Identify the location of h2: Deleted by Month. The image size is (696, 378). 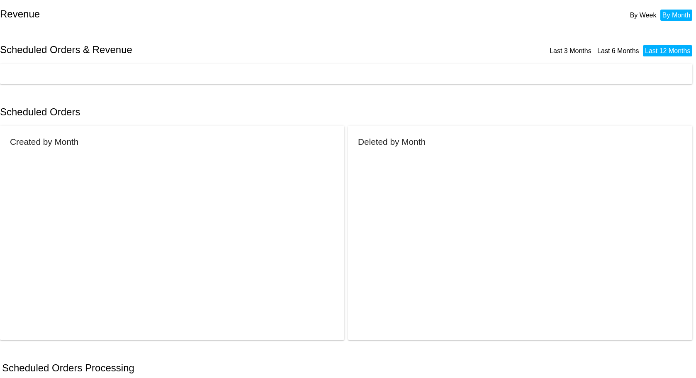
(391, 141).